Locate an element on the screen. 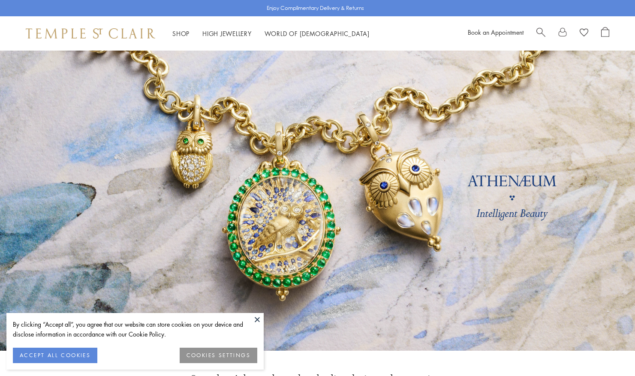 This screenshot has width=635, height=376. button: COOKIES SETTINGS is located at coordinates (218, 355).